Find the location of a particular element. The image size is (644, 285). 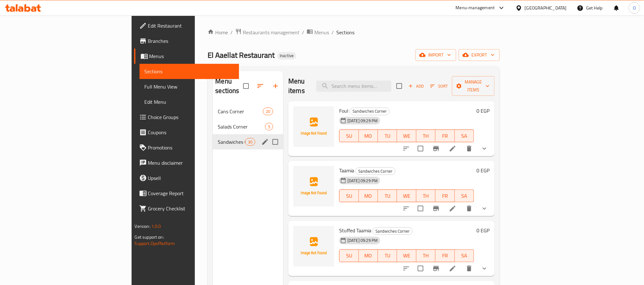

span: Restaurants management is located at coordinates (271, 32).